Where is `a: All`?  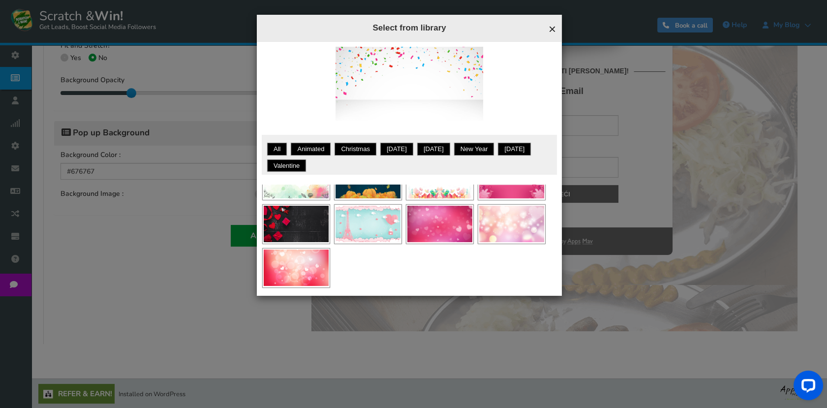 a: All is located at coordinates (277, 149).